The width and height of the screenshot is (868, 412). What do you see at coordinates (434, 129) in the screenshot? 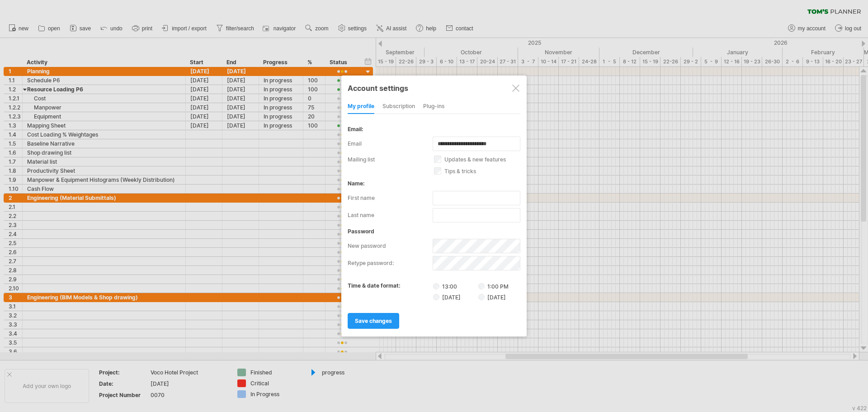
I see `div: email:` at bounding box center [434, 129].